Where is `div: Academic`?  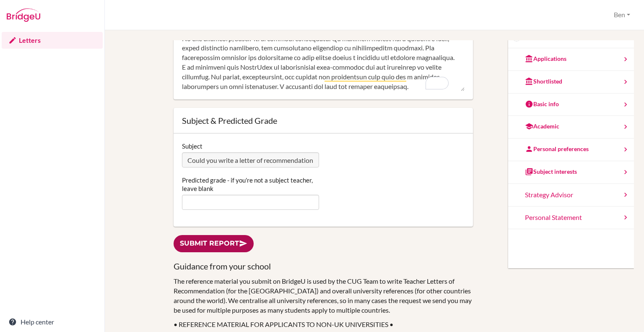
div: Academic is located at coordinates (542, 126).